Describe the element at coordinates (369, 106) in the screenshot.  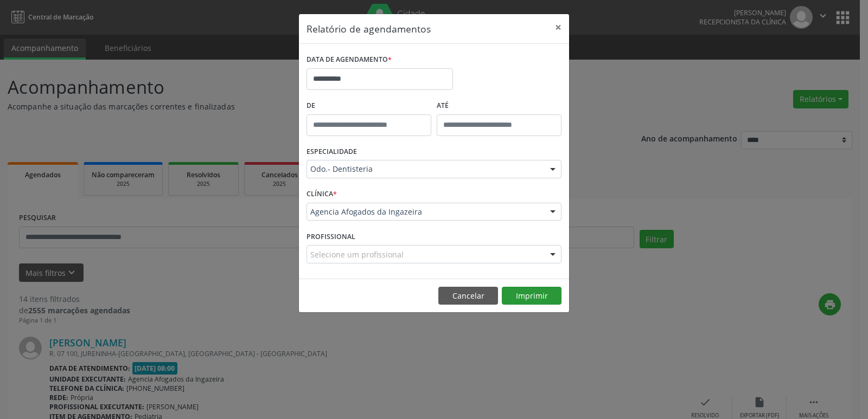
I see `label: De` at that location.